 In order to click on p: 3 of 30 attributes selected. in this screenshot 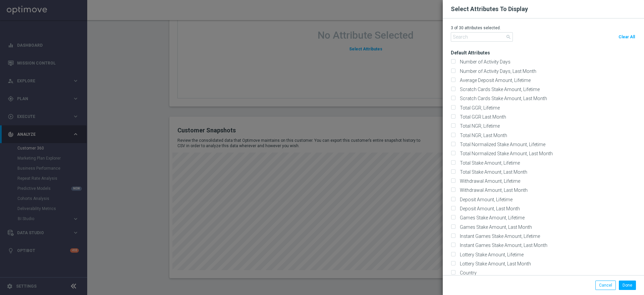, I will do `click(543, 28)`.